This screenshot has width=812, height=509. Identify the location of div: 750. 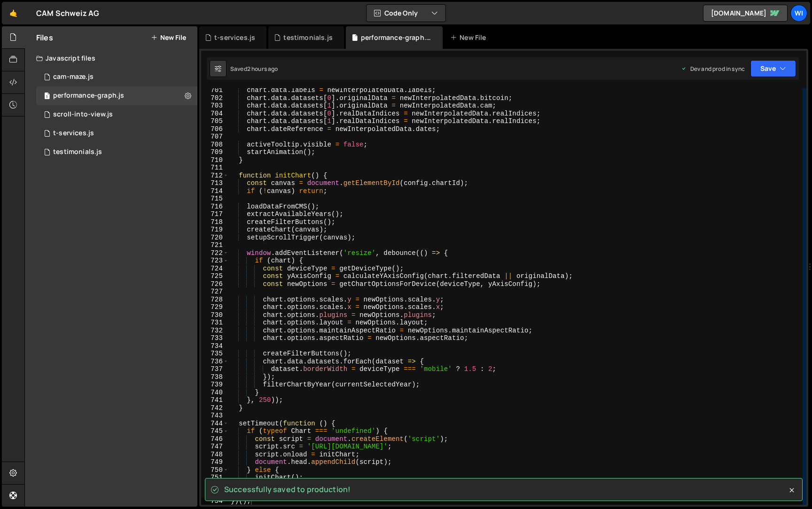
(215, 470).